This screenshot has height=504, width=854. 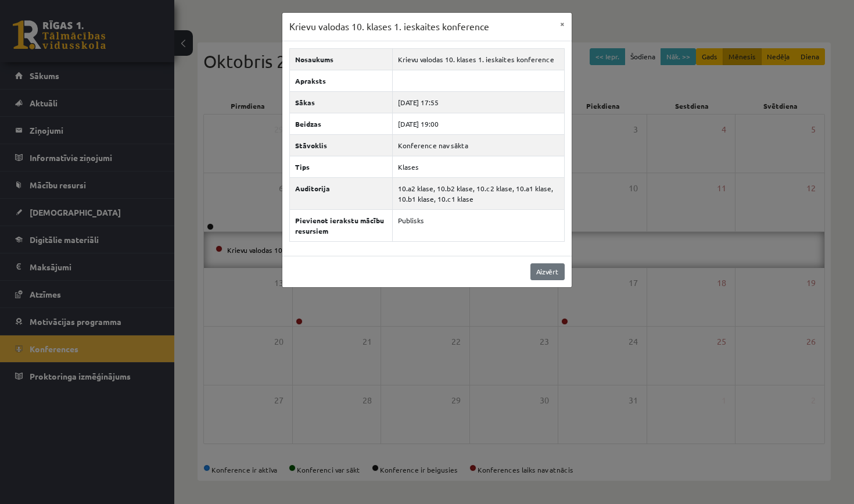 What do you see at coordinates (341, 193) in the screenshot?
I see `th: Auditorija` at bounding box center [341, 193].